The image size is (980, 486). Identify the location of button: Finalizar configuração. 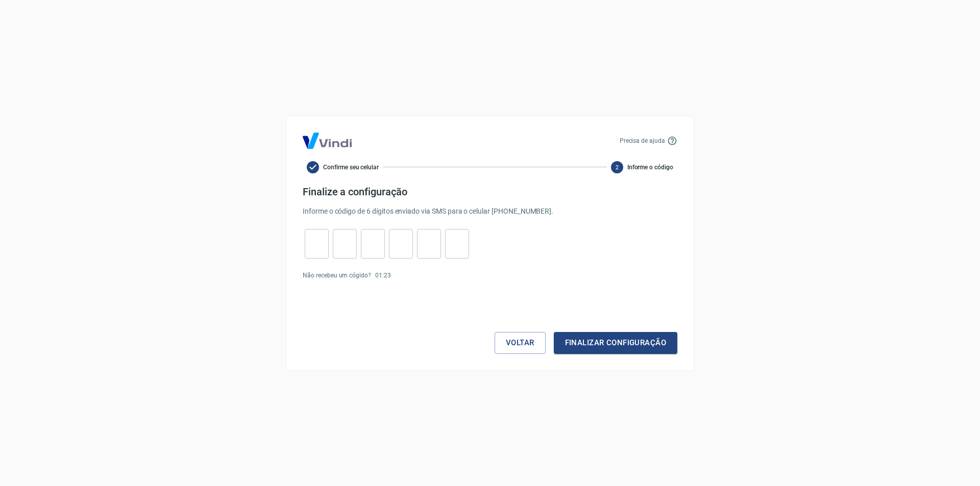
(615, 343).